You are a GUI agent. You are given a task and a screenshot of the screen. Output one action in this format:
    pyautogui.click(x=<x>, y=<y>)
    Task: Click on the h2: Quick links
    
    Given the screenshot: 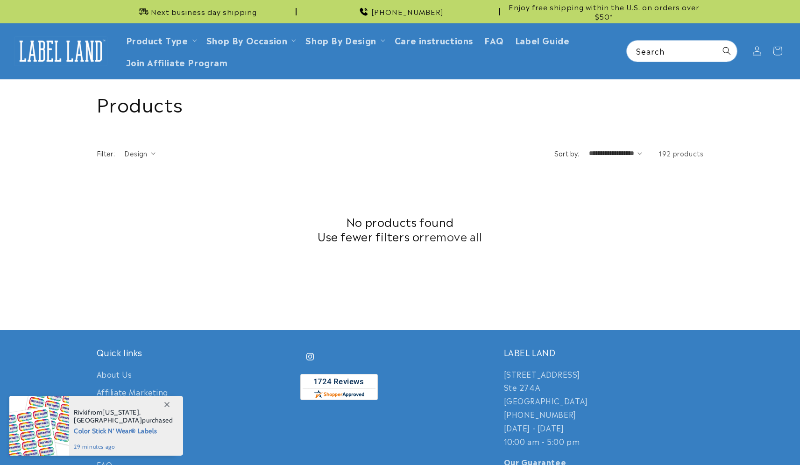 What is the action you would take?
    pyautogui.click(x=197, y=352)
    